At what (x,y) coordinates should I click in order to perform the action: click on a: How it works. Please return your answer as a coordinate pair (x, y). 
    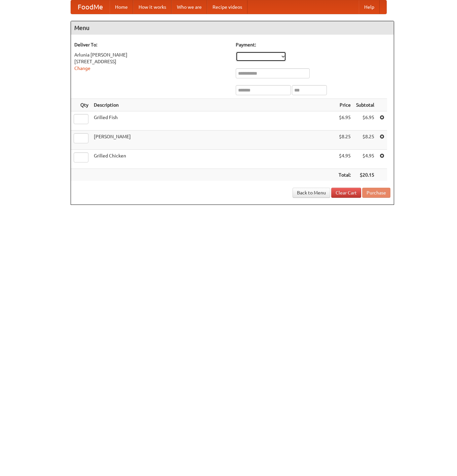
    Looking at the image, I should click on (152, 7).